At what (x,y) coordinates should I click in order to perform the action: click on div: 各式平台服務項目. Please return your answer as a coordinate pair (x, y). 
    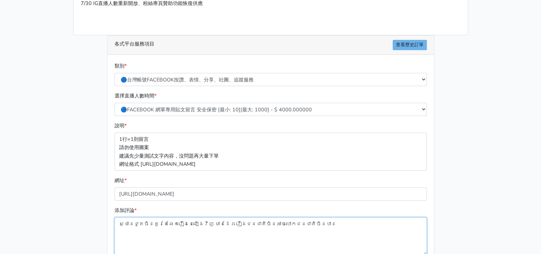
    Looking at the image, I should click on (271, 45).